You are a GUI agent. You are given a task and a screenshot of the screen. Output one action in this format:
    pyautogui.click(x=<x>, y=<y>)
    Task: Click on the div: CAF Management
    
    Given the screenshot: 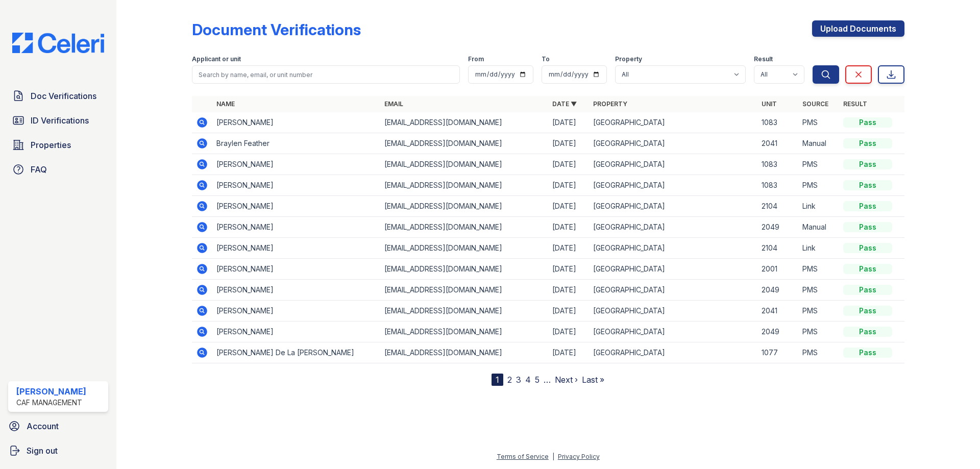 What is the action you would take?
    pyautogui.click(x=51, y=402)
    